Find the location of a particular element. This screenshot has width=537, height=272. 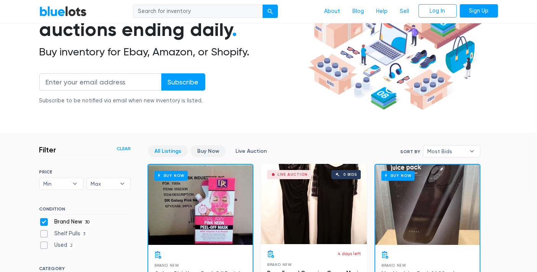

label: Used is located at coordinates (57, 245).